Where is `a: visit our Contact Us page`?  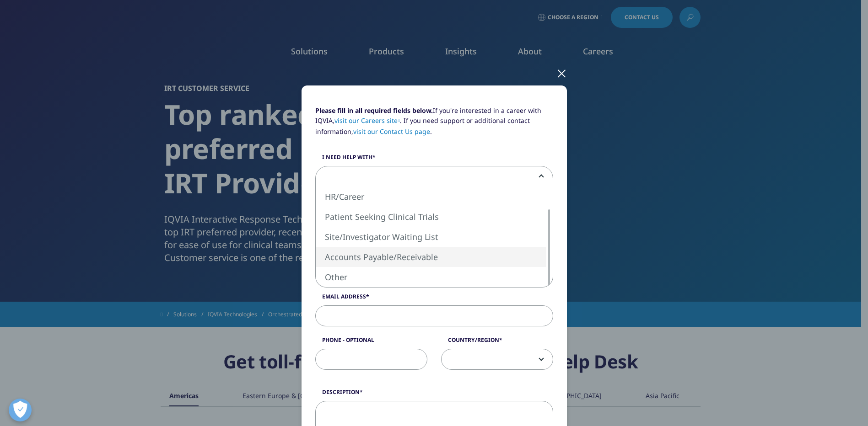 a: visit our Contact Us page is located at coordinates (392, 131).